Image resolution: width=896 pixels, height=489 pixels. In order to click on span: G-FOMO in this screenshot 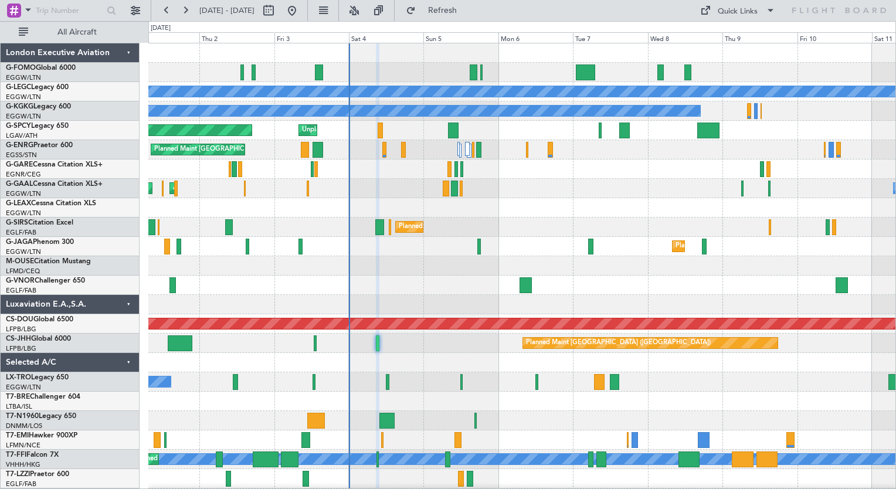, I will do `click(21, 68)`.